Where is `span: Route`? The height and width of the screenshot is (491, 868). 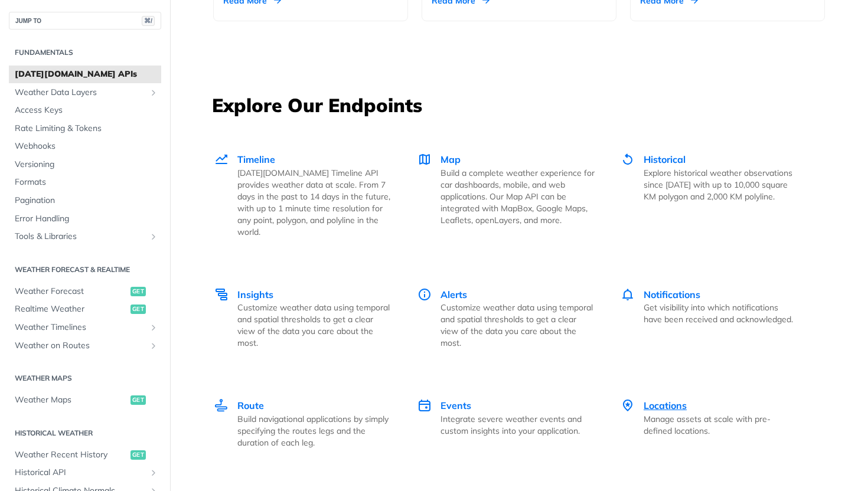 span: Route is located at coordinates (250, 405).